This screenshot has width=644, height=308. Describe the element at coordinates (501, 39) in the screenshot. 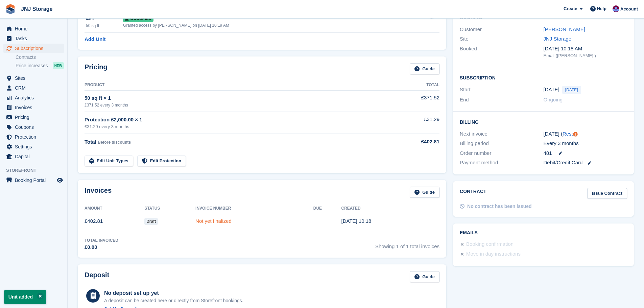

I see `div: Site` at that location.